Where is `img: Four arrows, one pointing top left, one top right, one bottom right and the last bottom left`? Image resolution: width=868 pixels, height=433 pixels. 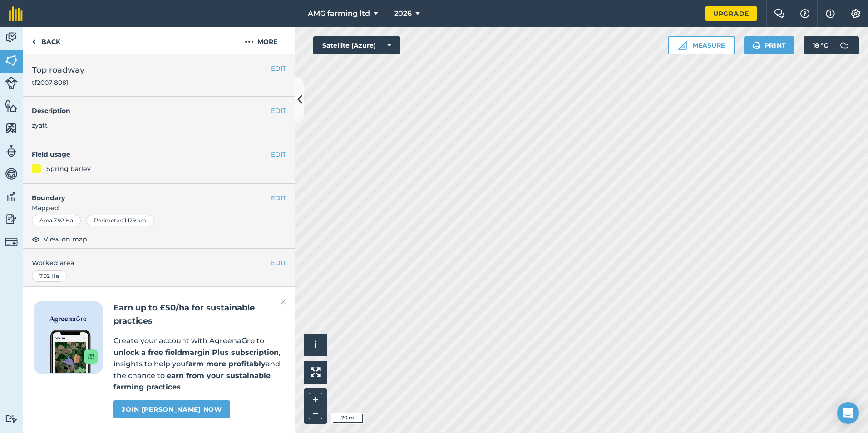
img: Four arrows, one pointing top left, one top right, one bottom right and the last bottom left is located at coordinates (316, 372).